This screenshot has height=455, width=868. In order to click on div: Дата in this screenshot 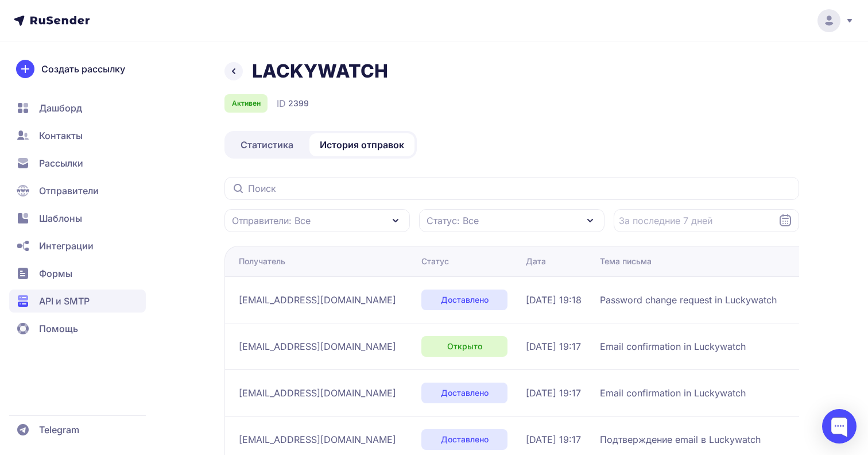, I will do `click(536, 261)`.